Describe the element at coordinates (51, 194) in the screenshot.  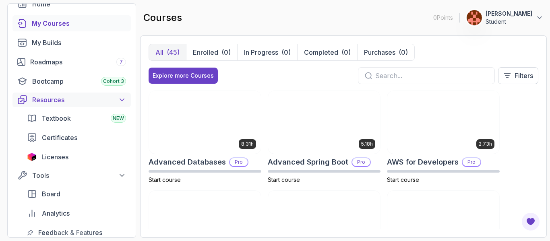
I see `span: Board` at that location.